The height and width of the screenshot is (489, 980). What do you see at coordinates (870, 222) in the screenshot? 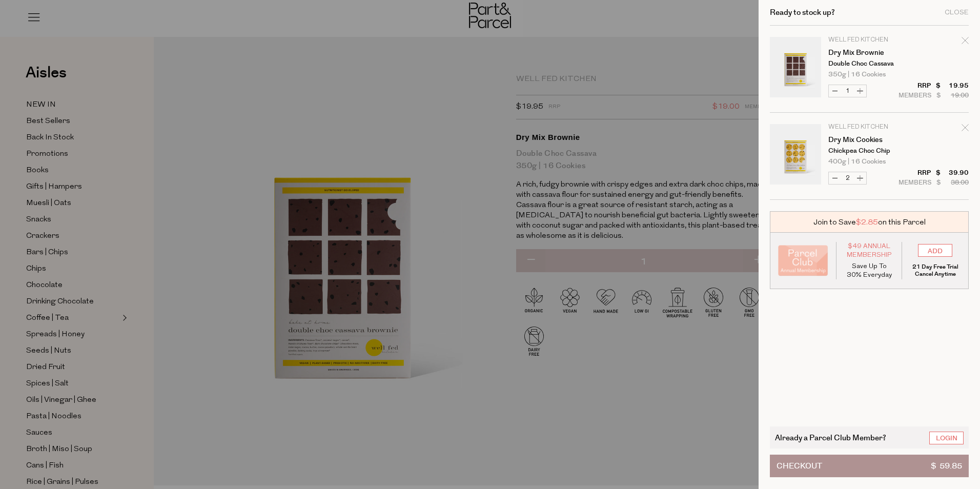
I see `div: Join to Save on this Parcel` at bounding box center [870, 222].